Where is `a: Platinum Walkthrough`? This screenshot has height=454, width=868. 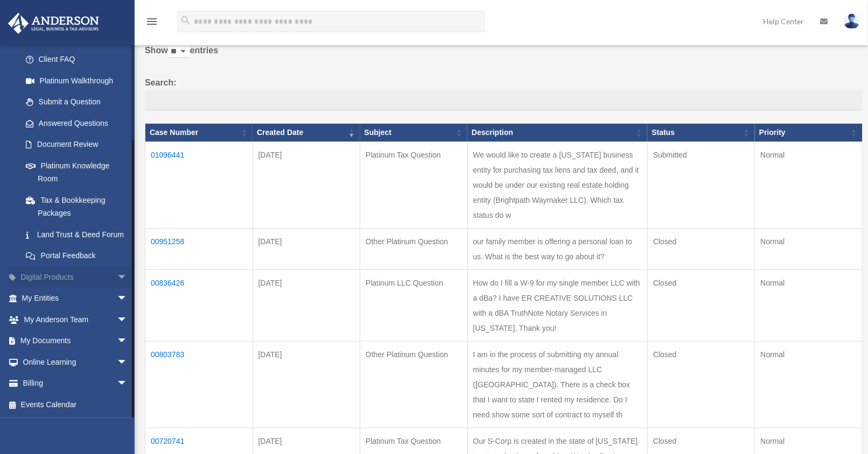
a: Platinum Walkthrough is located at coordinates (76, 81).